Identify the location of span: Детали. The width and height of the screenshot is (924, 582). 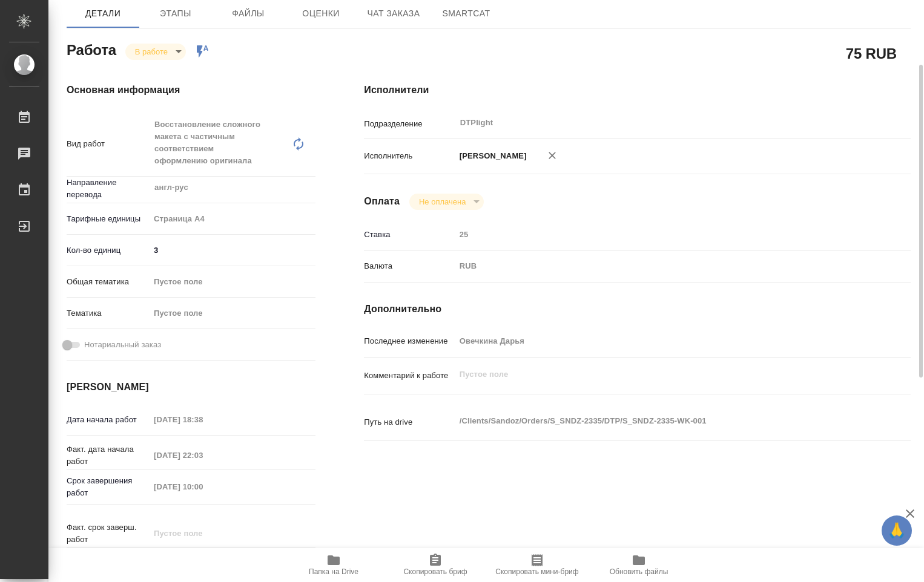
(103, 14).